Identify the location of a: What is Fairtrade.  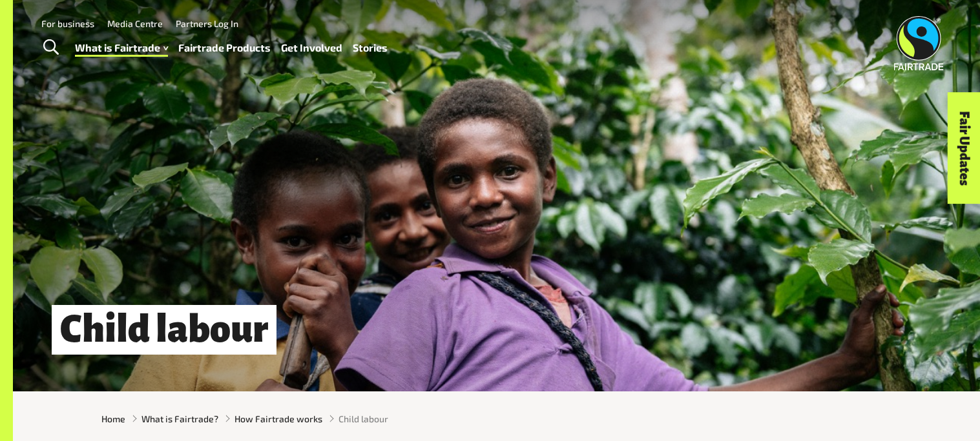
(121, 48).